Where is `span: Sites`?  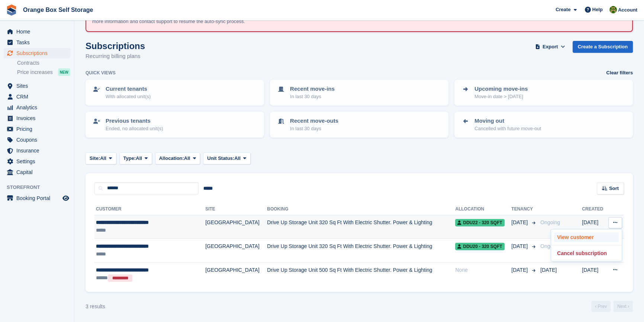 span: Sites is located at coordinates (38, 86).